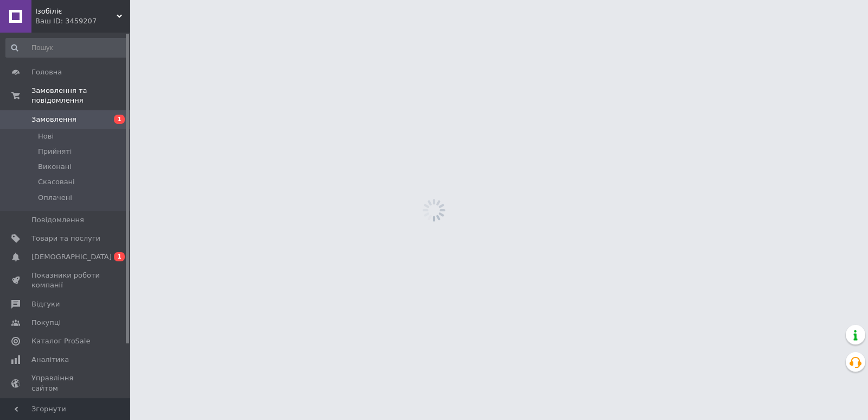  I want to click on input: Пошук, so click(66, 48).